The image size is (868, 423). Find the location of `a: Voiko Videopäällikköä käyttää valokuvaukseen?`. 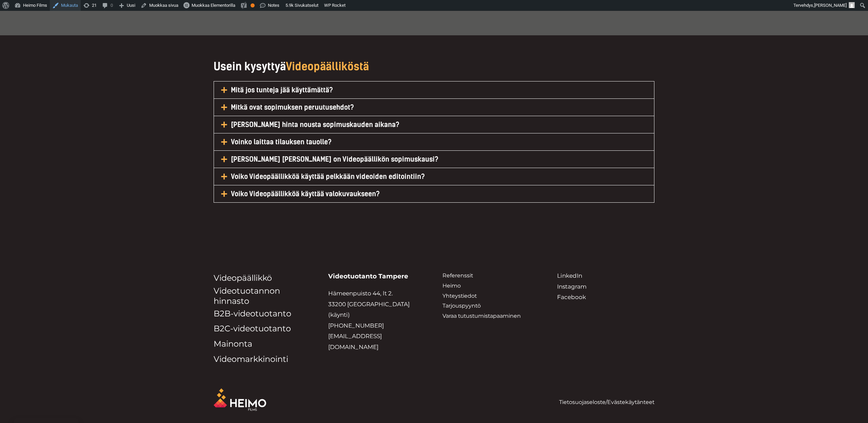

a: Voiko Videopäällikköä käyttää valokuvaukseen? is located at coordinates (305, 194).